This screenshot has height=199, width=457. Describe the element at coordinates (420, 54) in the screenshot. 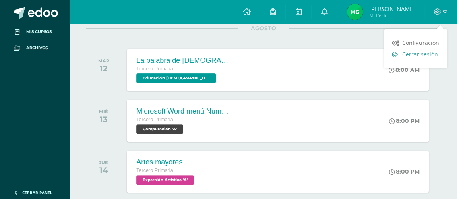

I see `span: Cerrar sesión` at that location.